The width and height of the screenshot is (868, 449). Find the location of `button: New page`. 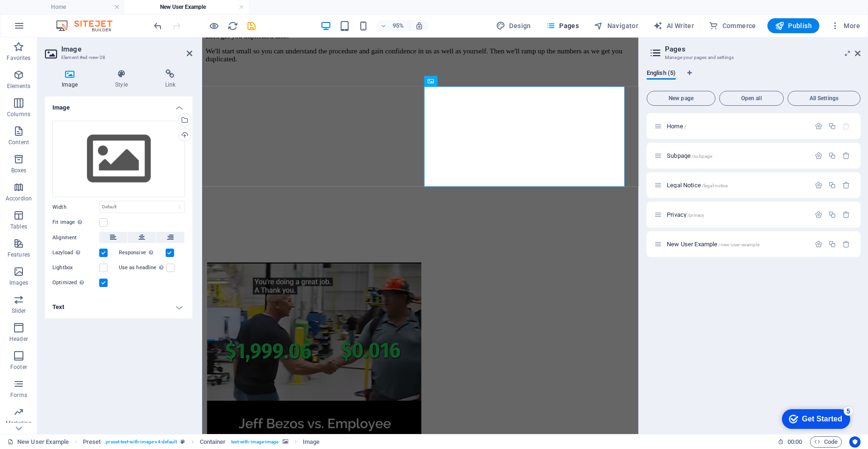

button: New page is located at coordinates (681, 98).